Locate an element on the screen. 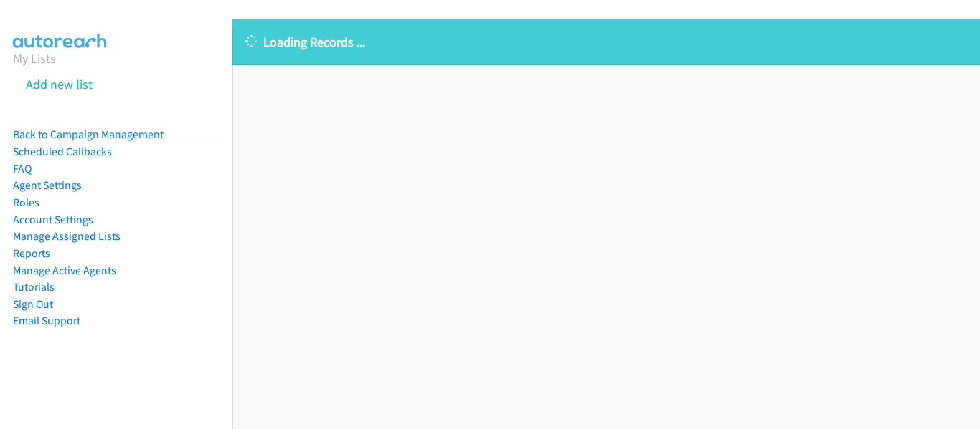 The height and width of the screenshot is (429, 980). a: Manage Active Agents is located at coordinates (65, 270).